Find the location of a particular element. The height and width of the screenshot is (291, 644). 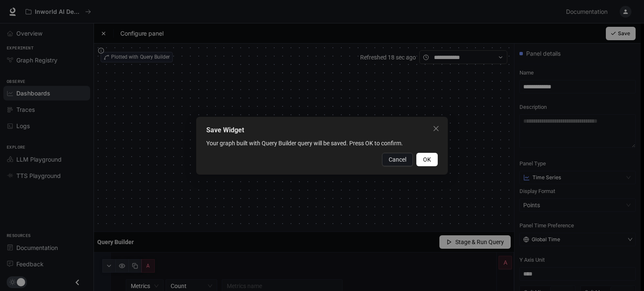

a: Logs is located at coordinates (46, 125).